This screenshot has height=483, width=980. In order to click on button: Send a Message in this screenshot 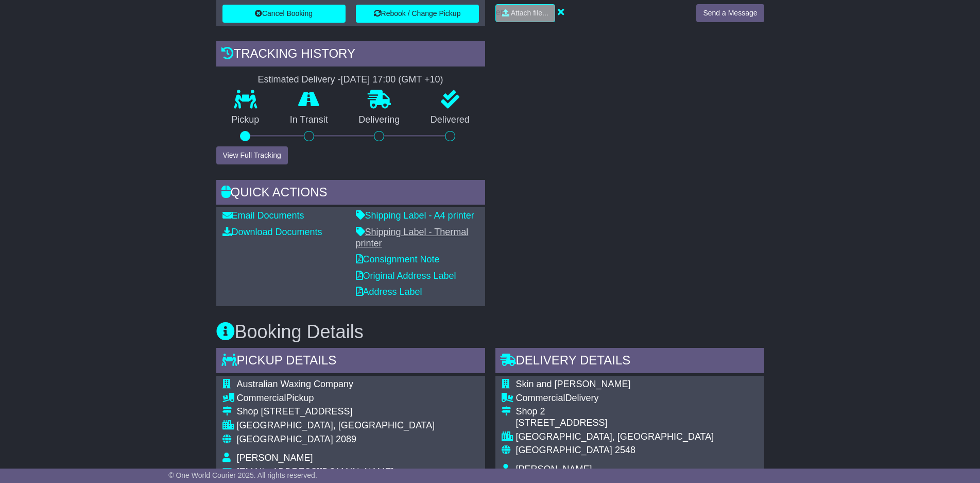, I will do `click(730, 13)`.